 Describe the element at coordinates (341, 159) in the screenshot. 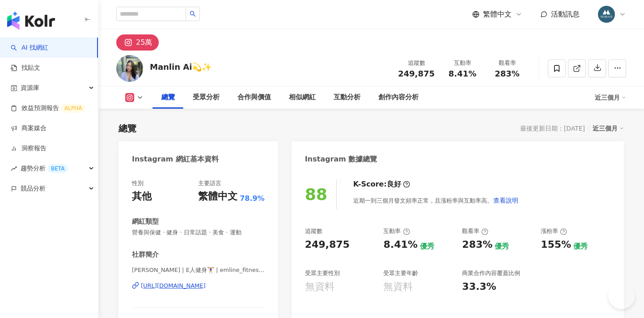

I see `div: Instagram 數據總覽` at that location.